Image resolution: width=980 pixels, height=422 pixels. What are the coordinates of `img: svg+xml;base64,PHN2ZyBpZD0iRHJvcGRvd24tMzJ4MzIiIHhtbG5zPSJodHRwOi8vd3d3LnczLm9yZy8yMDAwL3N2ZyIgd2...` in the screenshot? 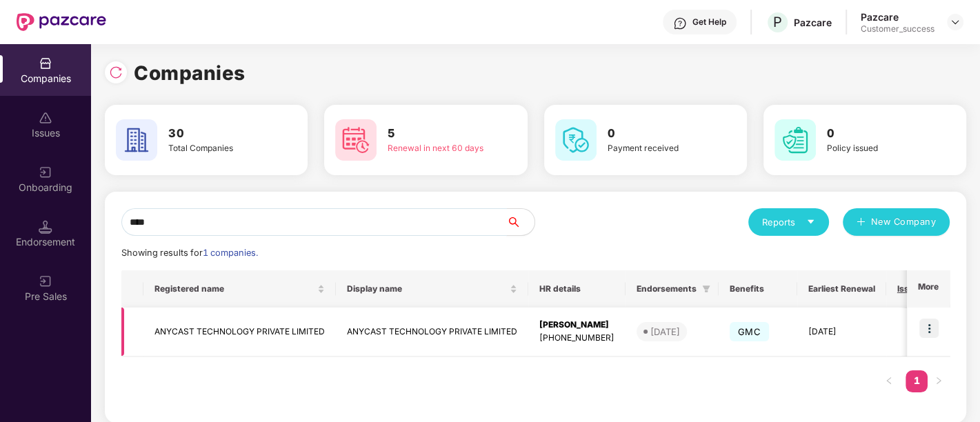 It's located at (955, 22).